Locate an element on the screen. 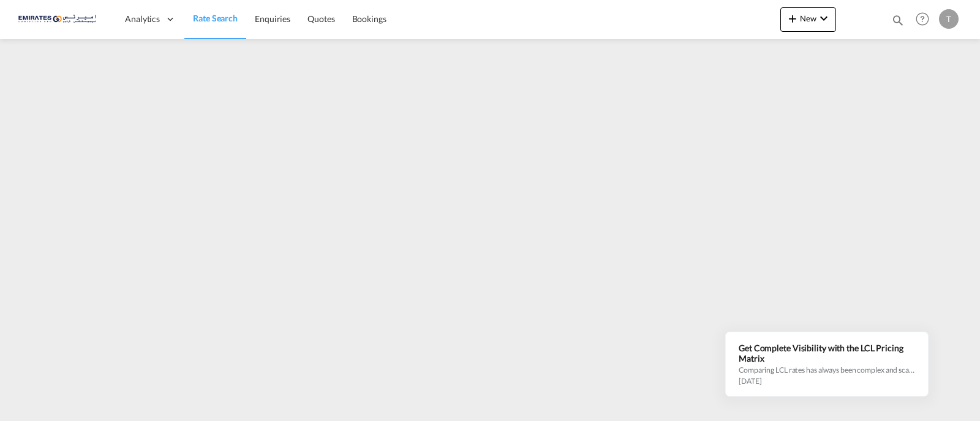 This screenshot has height=421, width=980. span: New is located at coordinates (808, 18).